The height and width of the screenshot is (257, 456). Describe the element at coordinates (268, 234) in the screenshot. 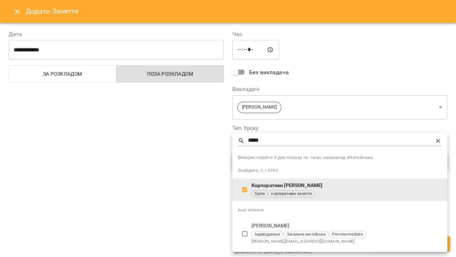

I see `span: Індивідуальні` at that location.